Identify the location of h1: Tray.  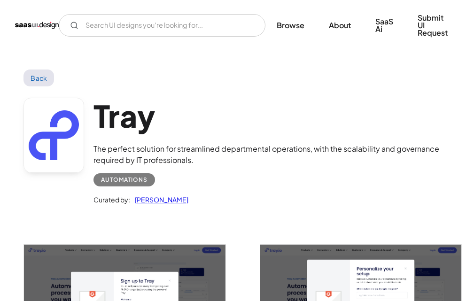
(272, 116).